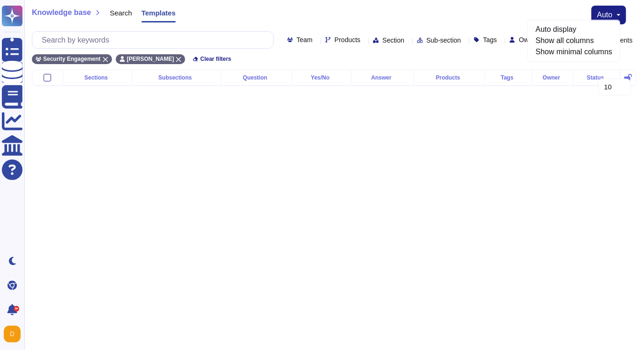  What do you see at coordinates (528, 40) in the screenshot?
I see `span: Owner` at bounding box center [528, 40].